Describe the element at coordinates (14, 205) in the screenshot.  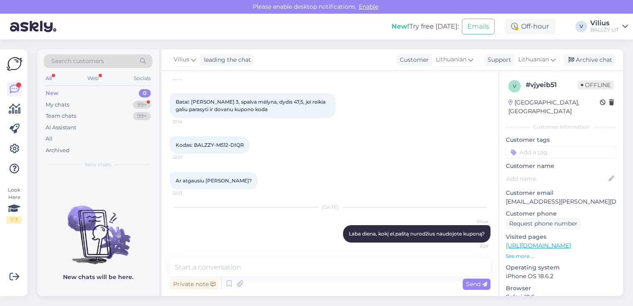
I see `div: Look Here` at that location.